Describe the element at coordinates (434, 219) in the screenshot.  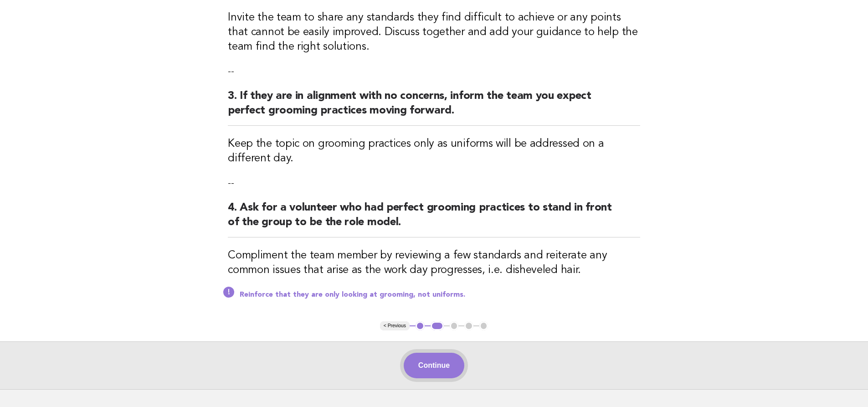
I see `h2: 4. Ask for a volunteer who had perfect grooming practices to stand in front of the group to be th...` at that location.